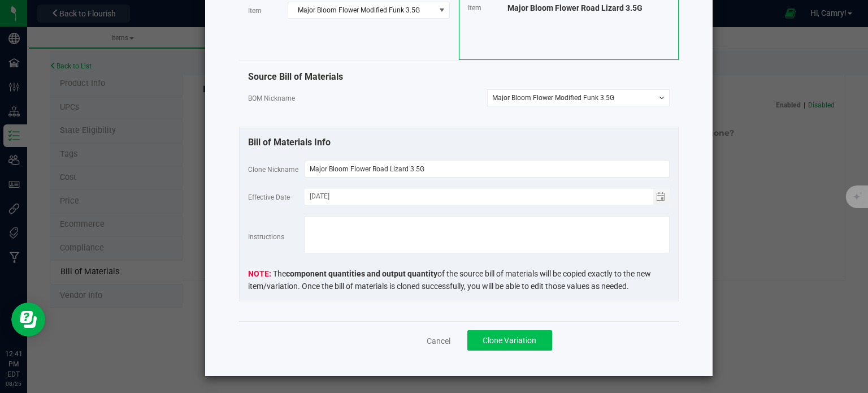 The image size is (868, 393). Describe the element at coordinates (362, 274) in the screenshot. I see `strong: component quantities and output quantity` at that location.